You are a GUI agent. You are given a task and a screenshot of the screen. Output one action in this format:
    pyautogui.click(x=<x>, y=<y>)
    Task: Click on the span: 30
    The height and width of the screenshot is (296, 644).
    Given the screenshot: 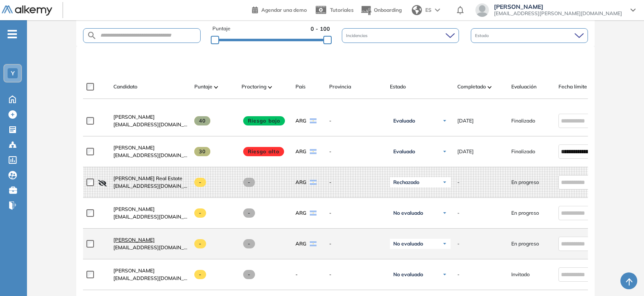 What is the action you would take?
    pyautogui.click(x=202, y=151)
    